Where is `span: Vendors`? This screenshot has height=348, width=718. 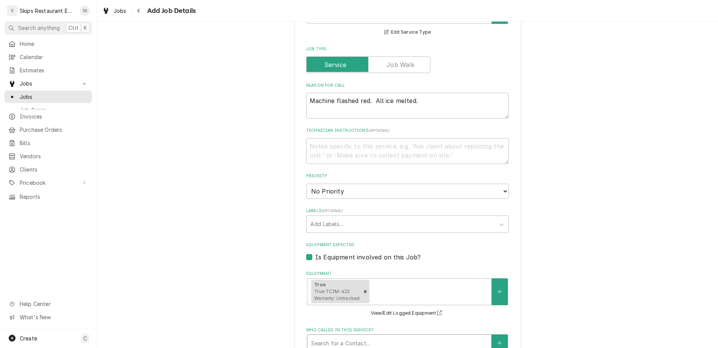 span: Vendors is located at coordinates (54, 156).